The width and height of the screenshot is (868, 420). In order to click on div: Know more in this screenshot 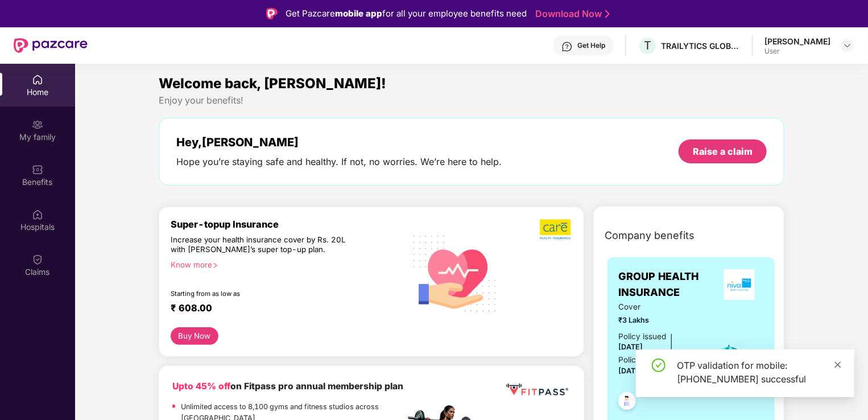, I will do `click(284, 264)`.